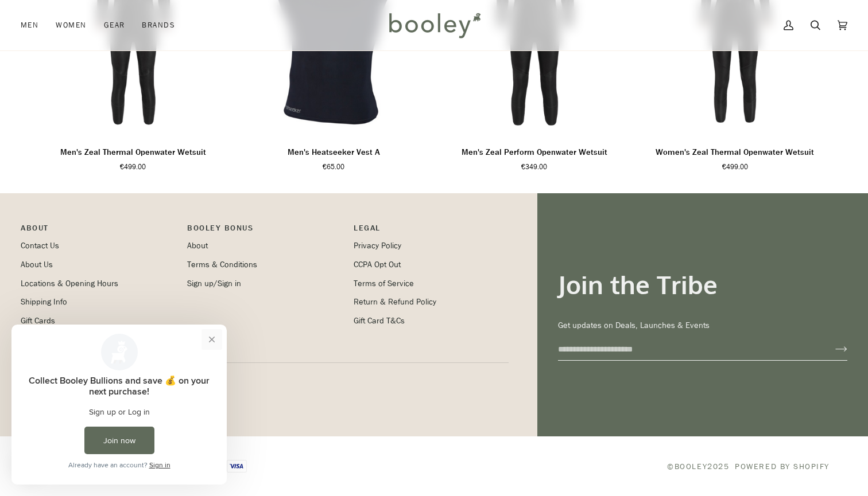  What do you see at coordinates (214, 283) in the screenshot?
I see `a: Sign up/Sign in` at bounding box center [214, 283].